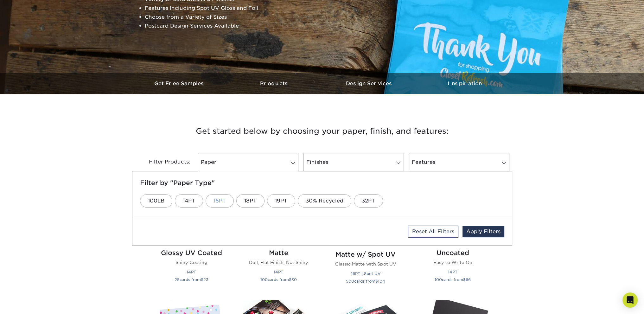 This screenshot has width=644, height=314. Describe the element at coordinates (484, 231) in the screenshot. I see `a: Apply Filters` at that location.